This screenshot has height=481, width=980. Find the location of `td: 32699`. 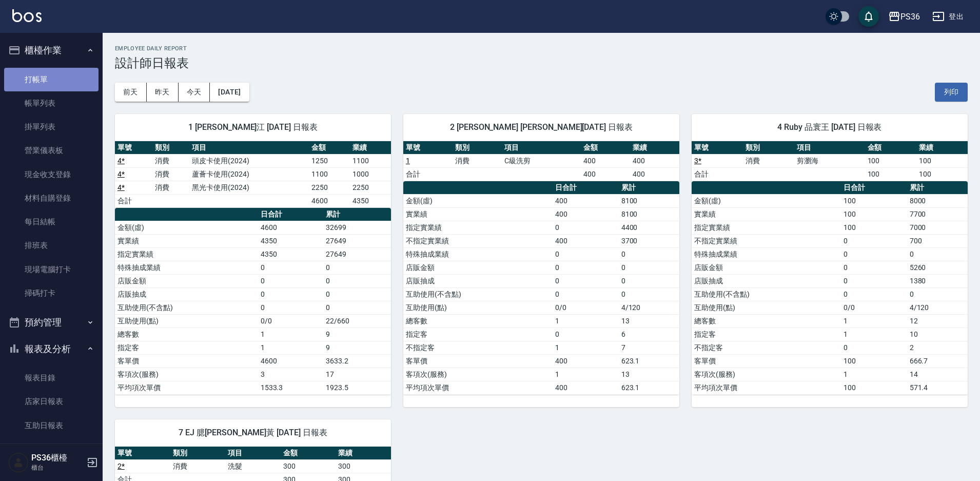

td: 32699 is located at coordinates (357, 228).